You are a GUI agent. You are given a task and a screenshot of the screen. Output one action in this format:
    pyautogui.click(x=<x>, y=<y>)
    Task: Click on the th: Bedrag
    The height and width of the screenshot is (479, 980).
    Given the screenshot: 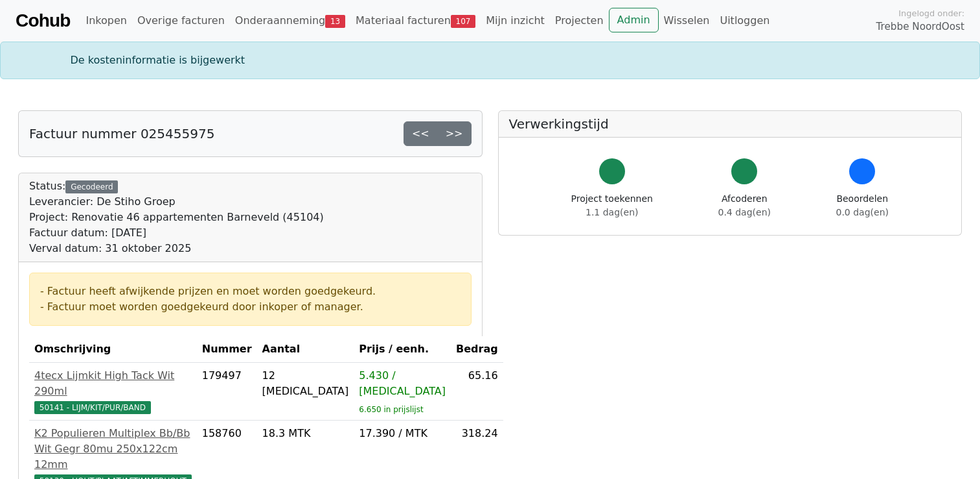 What is the action you would take?
    pyautogui.click(x=477, y=349)
    